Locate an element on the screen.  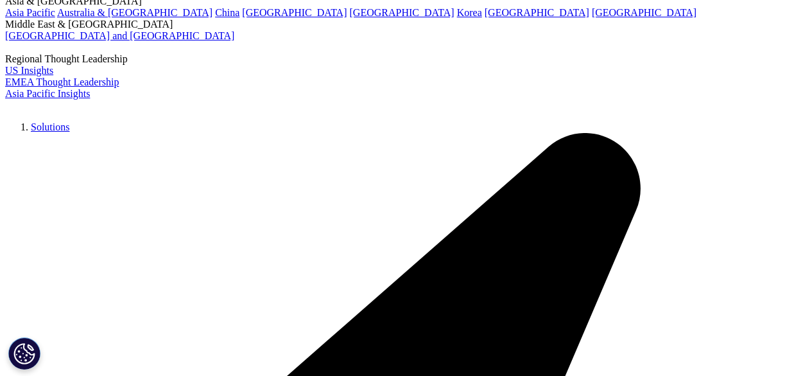
a: Asia Pacific is located at coordinates (30, 12).